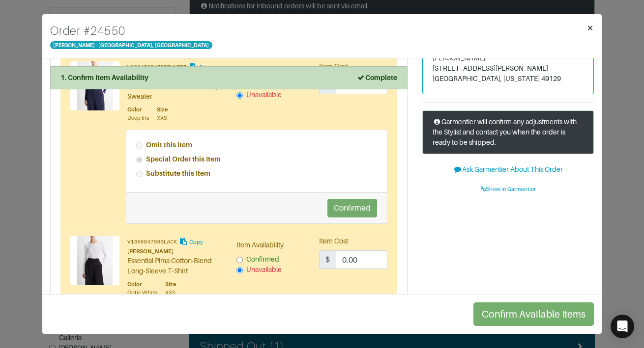  Describe the element at coordinates (240, 259) in the screenshot. I see `input: Confirmed` at that location.